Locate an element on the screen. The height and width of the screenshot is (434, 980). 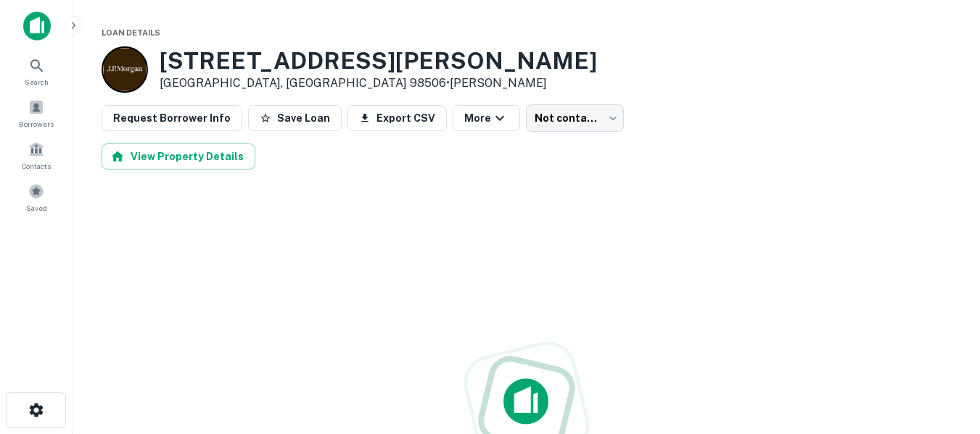
span: Loan Details is located at coordinates (130, 33).